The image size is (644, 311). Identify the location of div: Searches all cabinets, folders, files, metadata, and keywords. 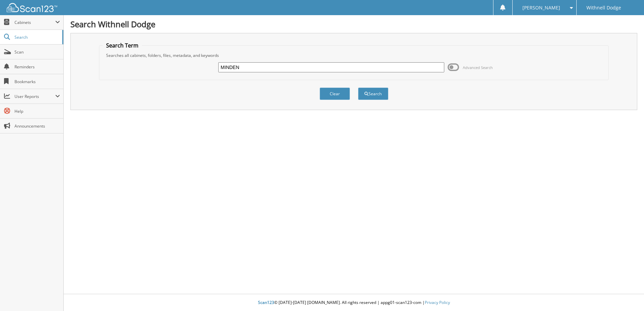
(354, 55).